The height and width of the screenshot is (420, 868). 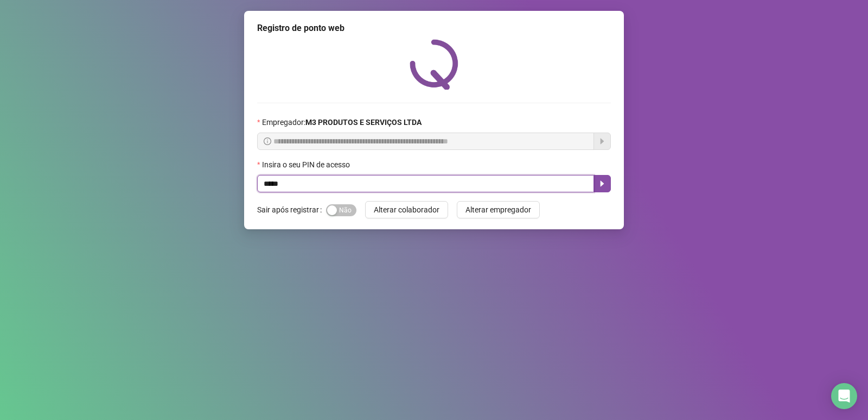 I want to click on button: Alterar empregador, so click(x=498, y=210).